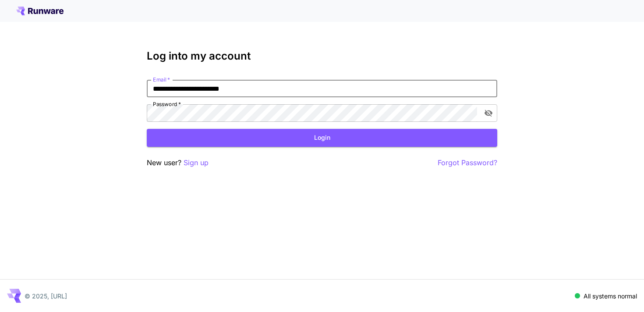  What do you see at coordinates (468, 162) in the screenshot?
I see `p: Forgot Password?` at bounding box center [468, 162].